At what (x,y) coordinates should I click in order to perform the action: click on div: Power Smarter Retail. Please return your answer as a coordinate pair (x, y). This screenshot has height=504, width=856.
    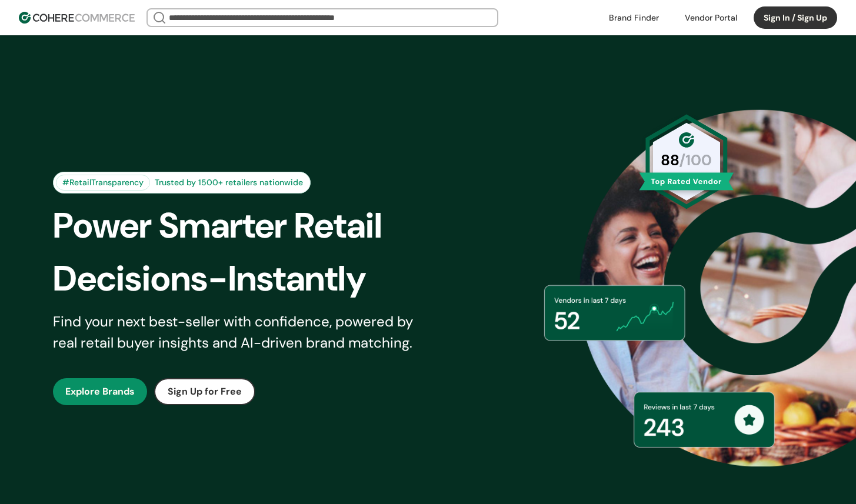
    Looking at the image, I should click on (250, 226).